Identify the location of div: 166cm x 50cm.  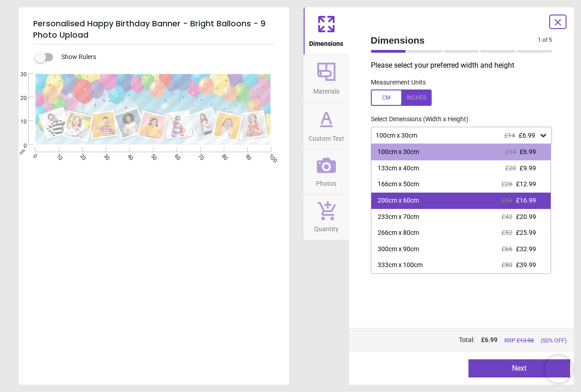
(398, 184).